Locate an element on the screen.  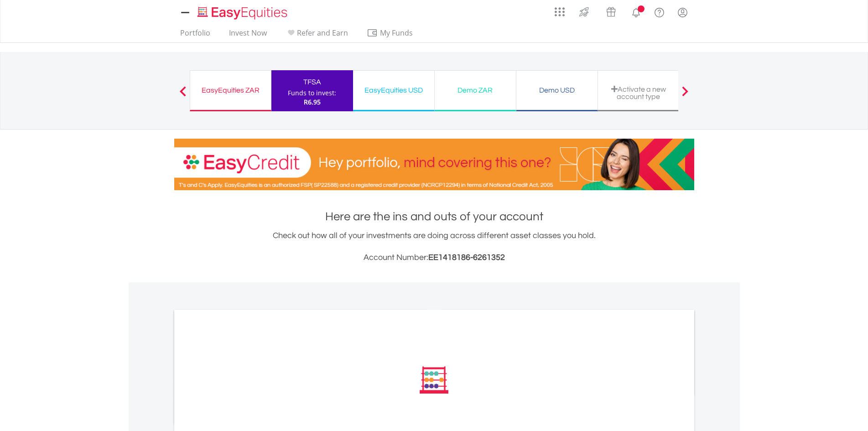
div: Demo ZAR is located at coordinates (475, 91).